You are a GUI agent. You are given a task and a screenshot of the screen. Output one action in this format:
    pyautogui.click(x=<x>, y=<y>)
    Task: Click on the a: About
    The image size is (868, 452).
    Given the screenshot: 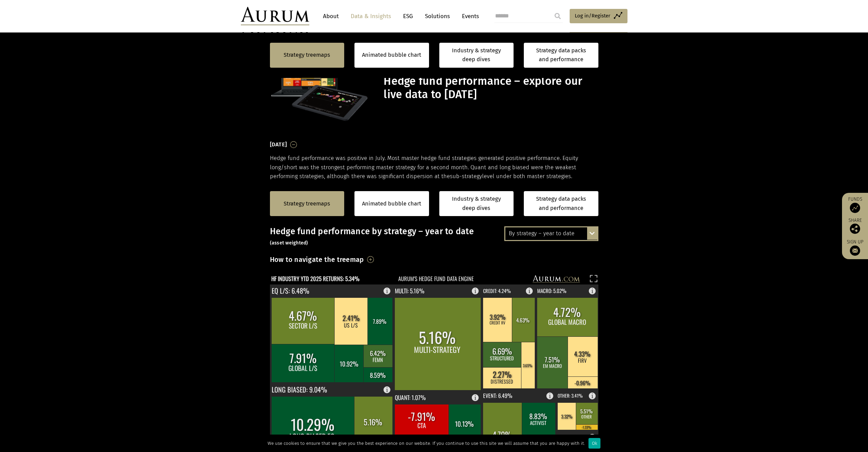 What is the action you would take?
    pyautogui.click(x=331, y=16)
    